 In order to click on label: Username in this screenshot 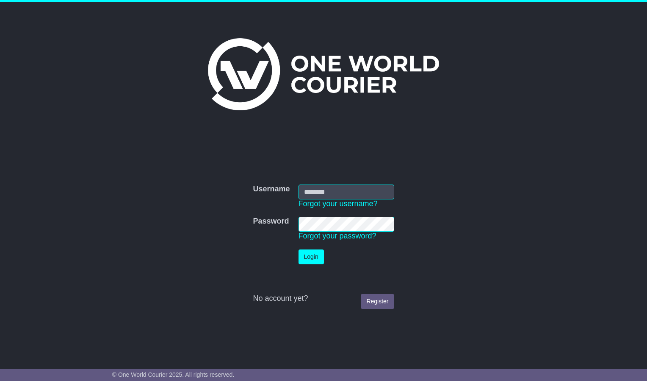, I will do `click(271, 189)`.